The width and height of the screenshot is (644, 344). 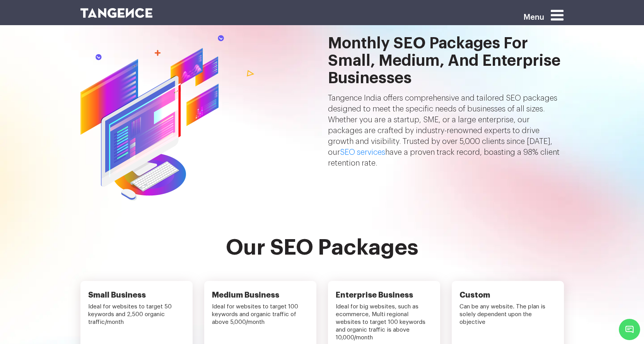 What do you see at coordinates (363, 152) in the screenshot?
I see `a: SEO services` at bounding box center [363, 152].